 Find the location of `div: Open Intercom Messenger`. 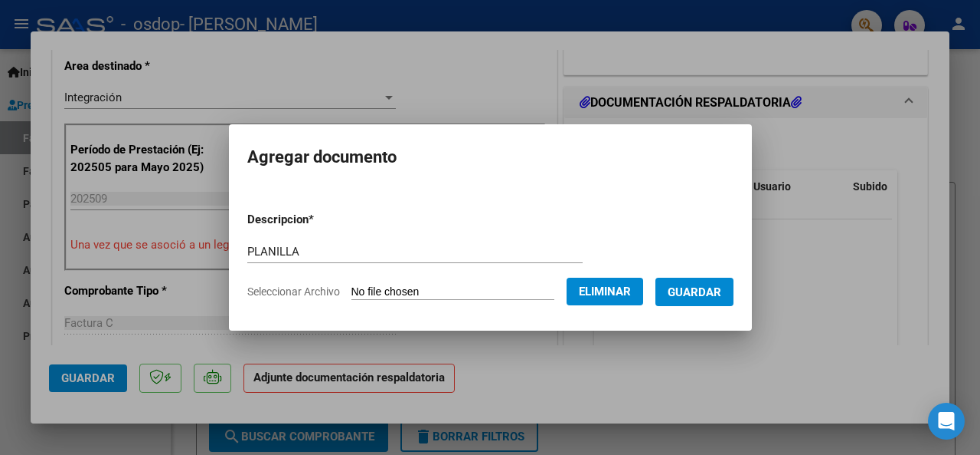

div: Open Intercom Messenger is located at coordinates (946, 420).